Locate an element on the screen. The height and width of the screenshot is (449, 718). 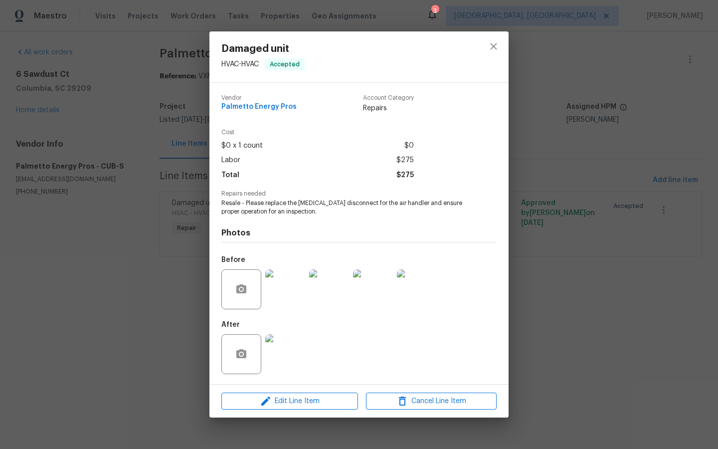
span: Cancel Line Item is located at coordinates (431, 401).